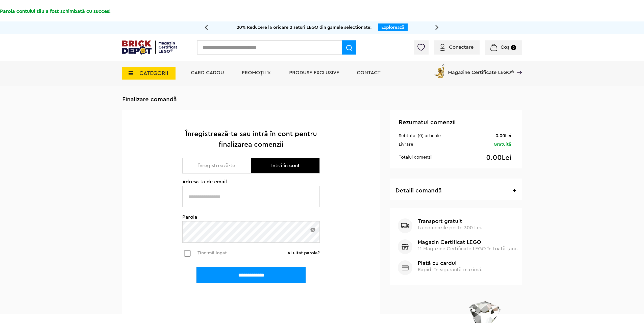 The image size is (644, 323). What do you see at coordinates (207, 73) in the screenshot?
I see `span: Card Cadou` at bounding box center [207, 73].